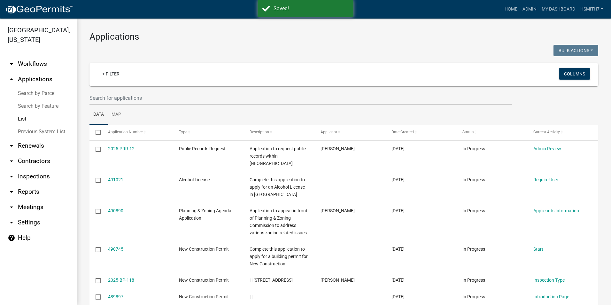 This screenshot has width=611, height=305. What do you see at coordinates (271, 280) in the screenshot?
I see `span: | | 44 Ben View Cir` at bounding box center [271, 280].